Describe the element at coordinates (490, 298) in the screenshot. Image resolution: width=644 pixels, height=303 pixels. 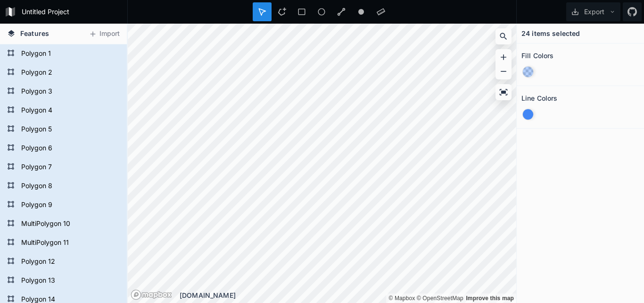
I see `a: Map feedback` at that location.